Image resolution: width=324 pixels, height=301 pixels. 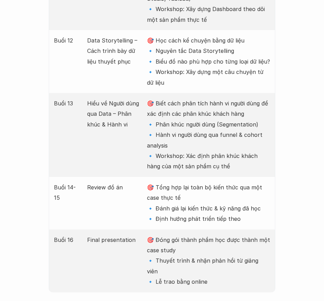 I want to click on p: Buổi 16, so click(x=67, y=240).